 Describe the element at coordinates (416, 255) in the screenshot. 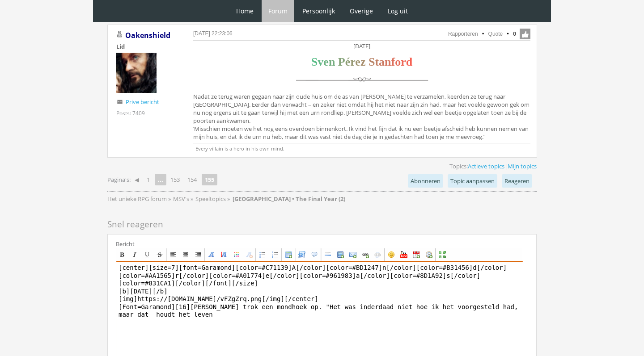

I see `a: Insert current date` at that location.